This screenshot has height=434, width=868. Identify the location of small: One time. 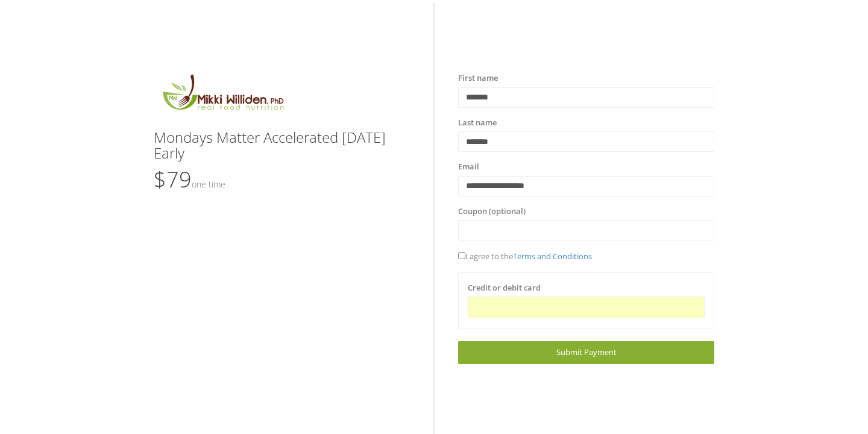
(208, 184).